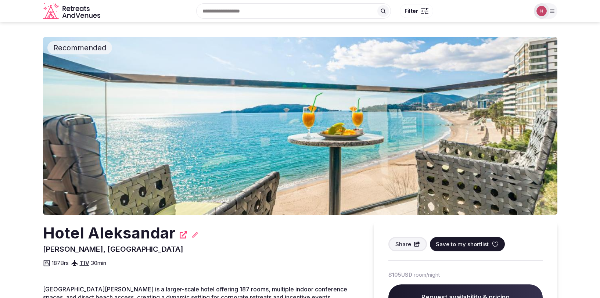  I want to click on span: Filter, so click(411, 11).